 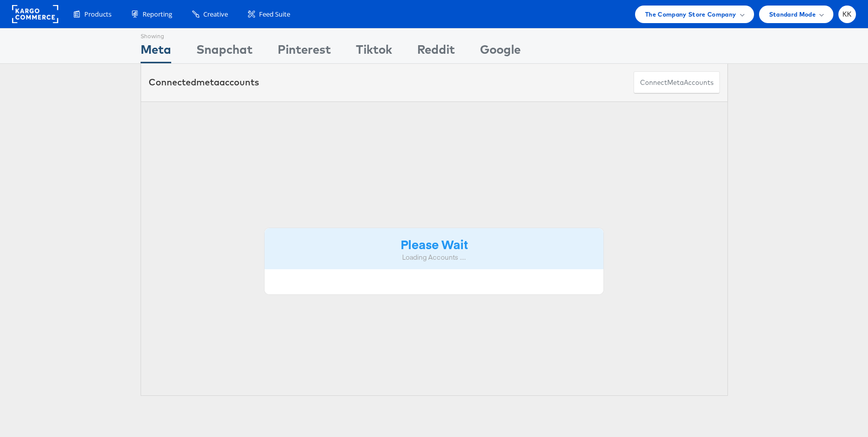 What do you see at coordinates (157, 14) in the screenshot?
I see `span: Reporting` at bounding box center [157, 14].